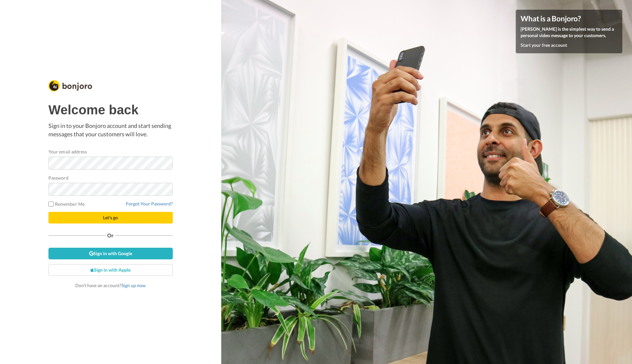 The width and height of the screenshot is (632, 364). What do you see at coordinates (67, 204) in the screenshot?
I see `label: Remember Me` at bounding box center [67, 204].